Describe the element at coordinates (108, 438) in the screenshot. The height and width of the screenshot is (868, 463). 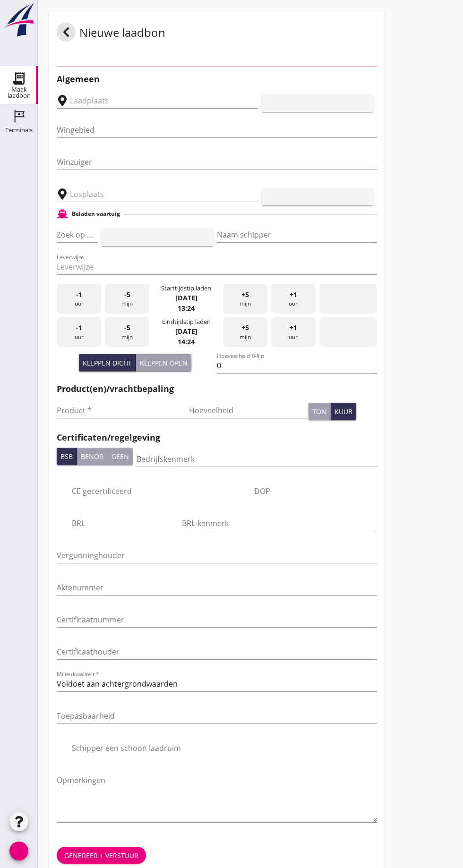
I see `font: Certificaten/regelgeving` at that location.